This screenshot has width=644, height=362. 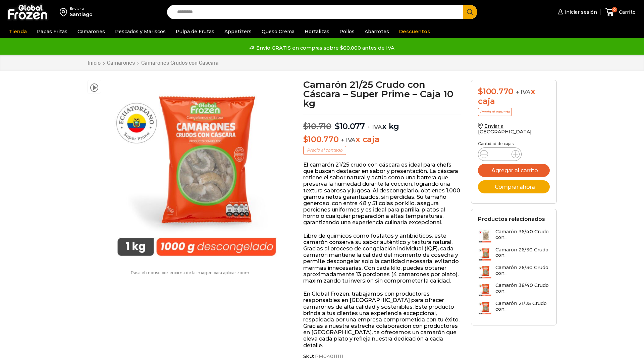 I want to click on div: Santiago, so click(x=81, y=15).